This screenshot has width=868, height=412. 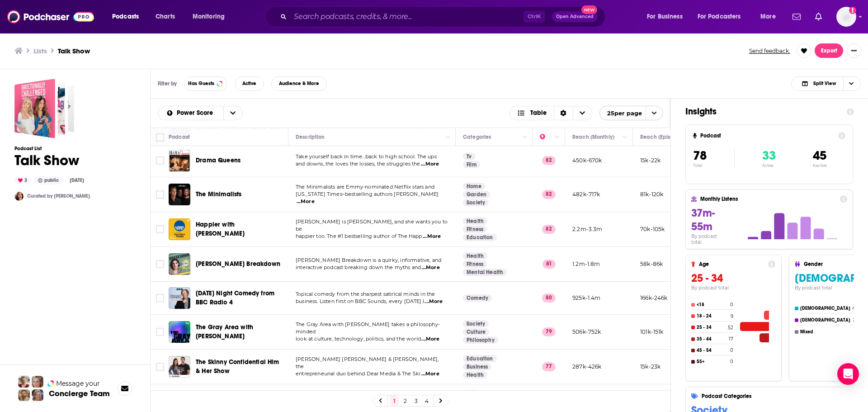 What do you see at coordinates (654, 297) in the screenshot?
I see `p: 166k-246k` at bounding box center [654, 297].